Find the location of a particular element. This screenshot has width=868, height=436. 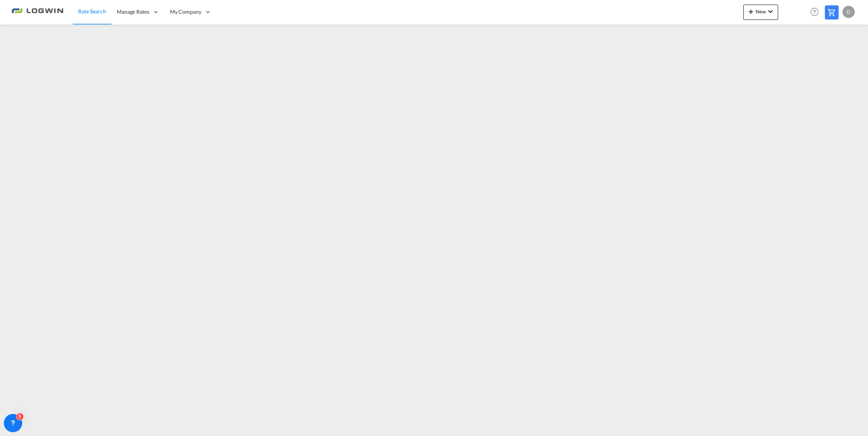

span: Help is located at coordinates (814, 12).